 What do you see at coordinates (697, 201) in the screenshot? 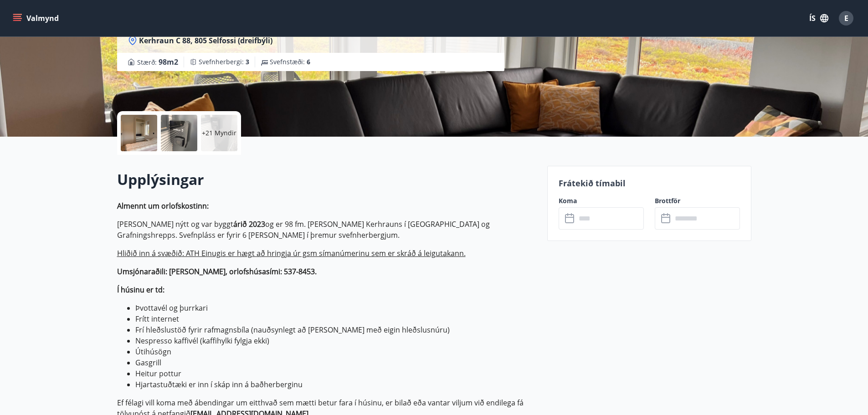
I see `label: Brottför` at bounding box center [697, 201].